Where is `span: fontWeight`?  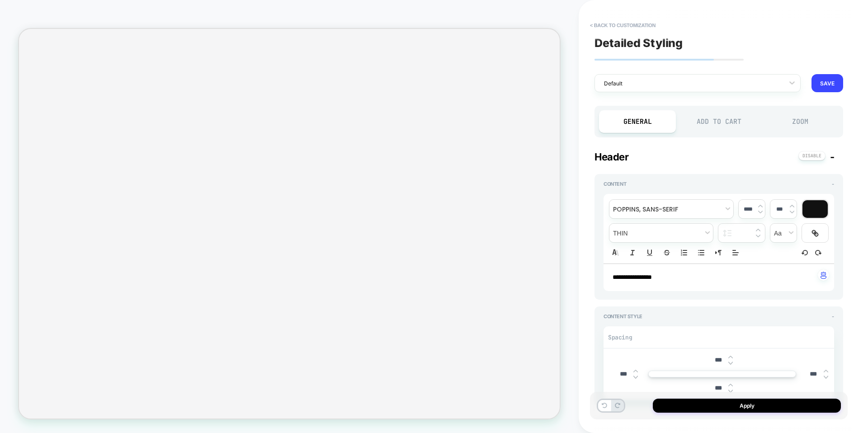
span: fontWeight is located at coordinates (661, 233).